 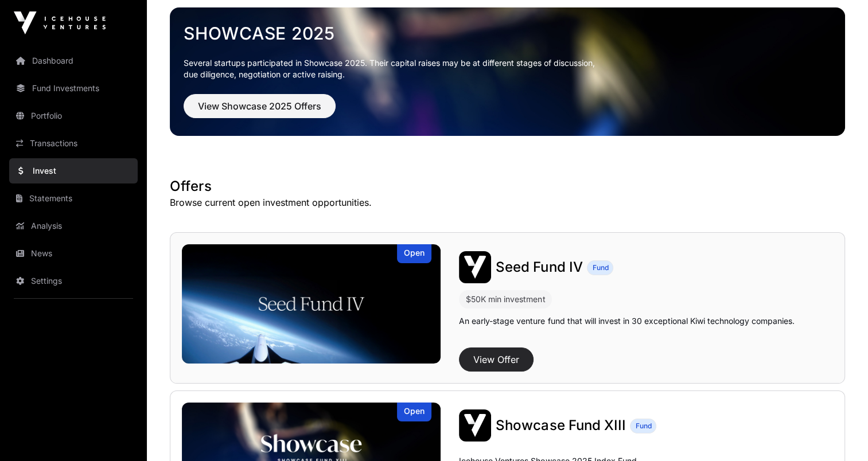 What do you see at coordinates (539, 267) in the screenshot?
I see `a: Seed Fund IV` at bounding box center [539, 267].